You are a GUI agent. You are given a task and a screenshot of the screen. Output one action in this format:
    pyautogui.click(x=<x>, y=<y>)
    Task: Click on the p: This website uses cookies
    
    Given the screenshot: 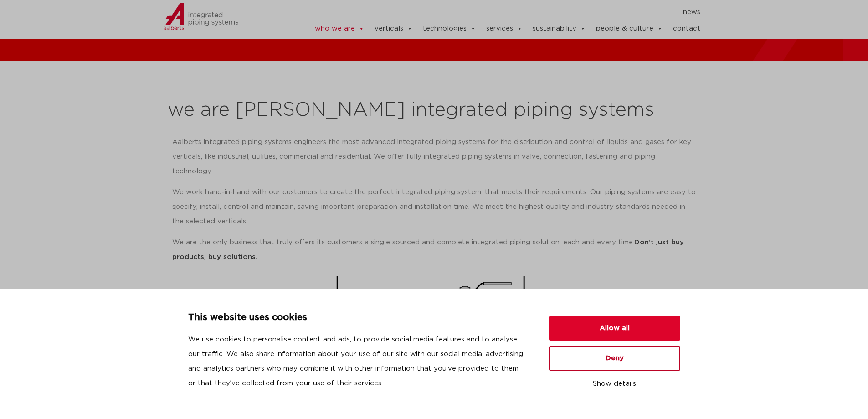 What is the action you would take?
    pyautogui.click(x=358, y=318)
    